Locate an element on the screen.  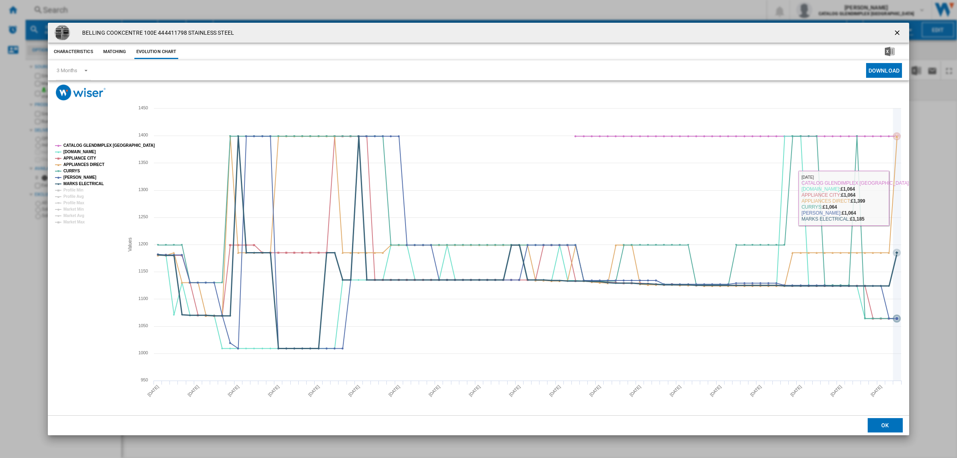
tspan: 950 is located at coordinates (144, 380).